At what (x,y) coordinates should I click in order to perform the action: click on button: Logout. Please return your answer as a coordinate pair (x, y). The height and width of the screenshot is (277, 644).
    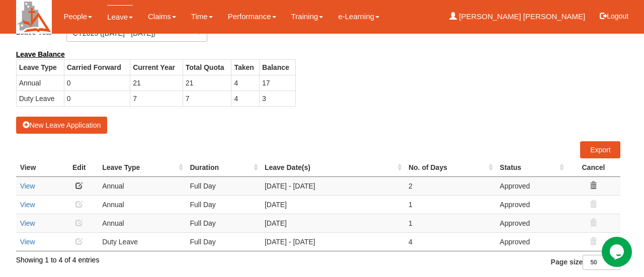
    Looking at the image, I should click on (614, 16).